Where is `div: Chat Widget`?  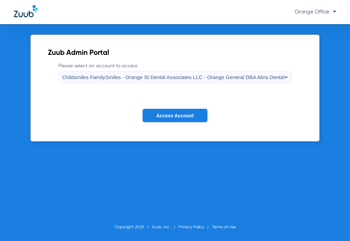
div: Chat Widget is located at coordinates (333, 225).